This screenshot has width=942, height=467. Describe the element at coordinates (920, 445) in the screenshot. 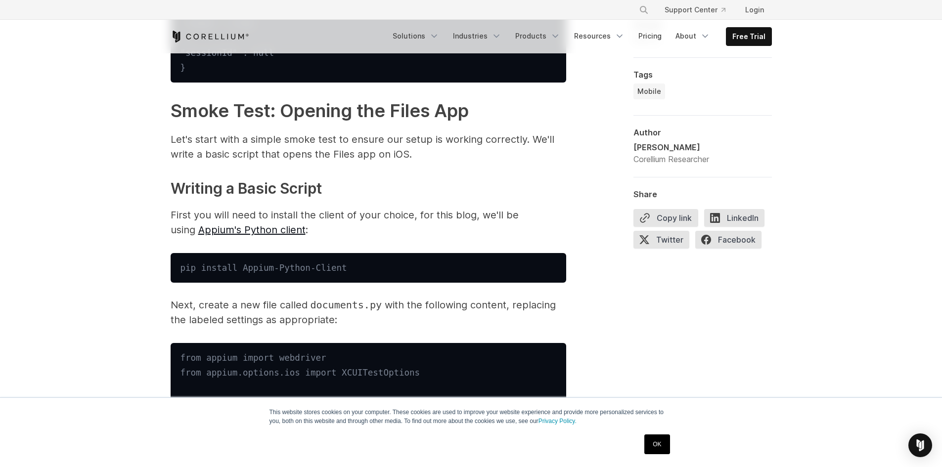

I see `div: Open Intercom Messenger` at that location.